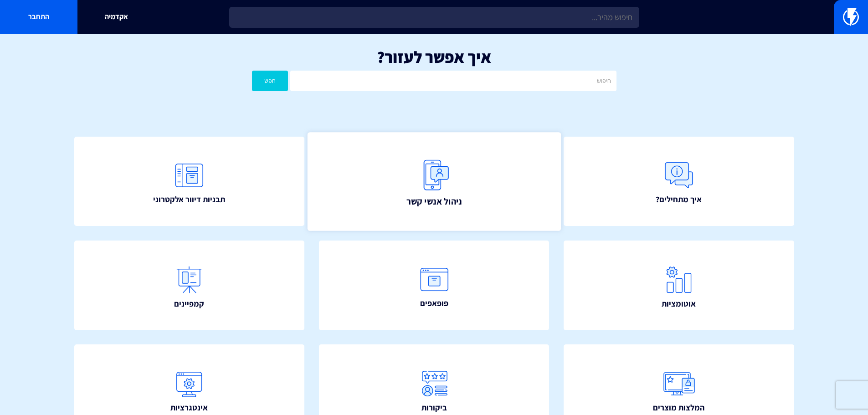  What do you see at coordinates (434, 181) in the screenshot?
I see `a: ניהול אנשי קשר` at bounding box center [434, 181].